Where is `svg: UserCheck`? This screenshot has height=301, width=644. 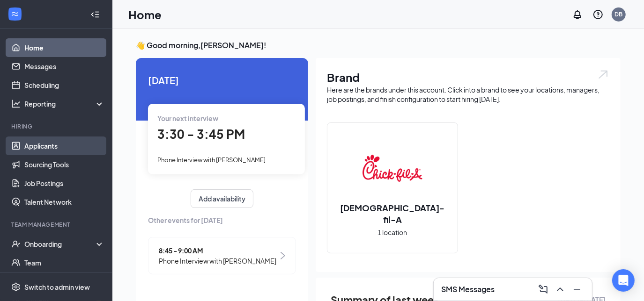
svg: UserCheck is located at coordinates (16, 244).